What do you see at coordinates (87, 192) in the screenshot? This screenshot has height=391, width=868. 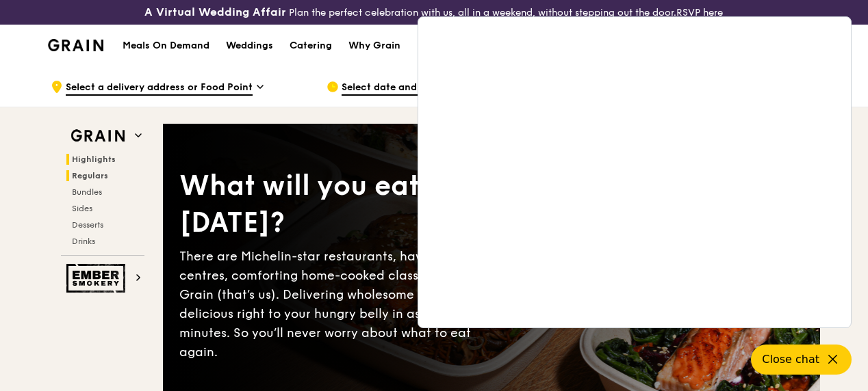 I see `span: Bundles` at bounding box center [87, 192].